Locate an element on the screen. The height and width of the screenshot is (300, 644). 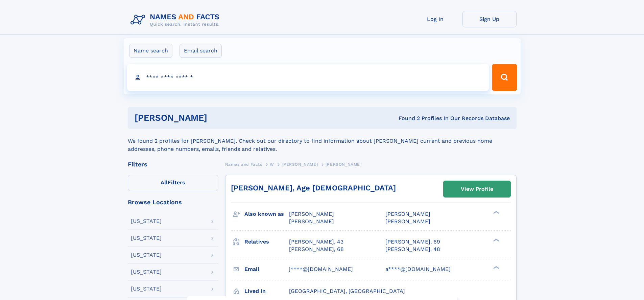
a: W is located at coordinates (272, 164).